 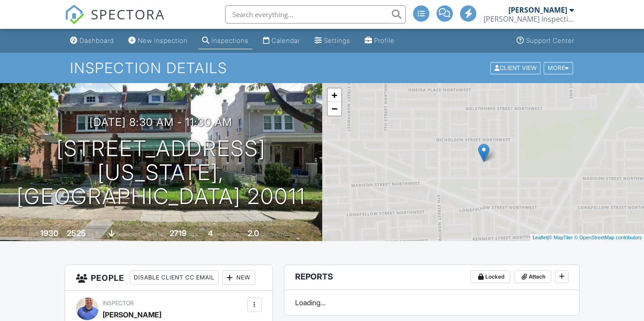 What do you see at coordinates (286, 40) in the screenshot?
I see `div: Calendar` at bounding box center [286, 40].